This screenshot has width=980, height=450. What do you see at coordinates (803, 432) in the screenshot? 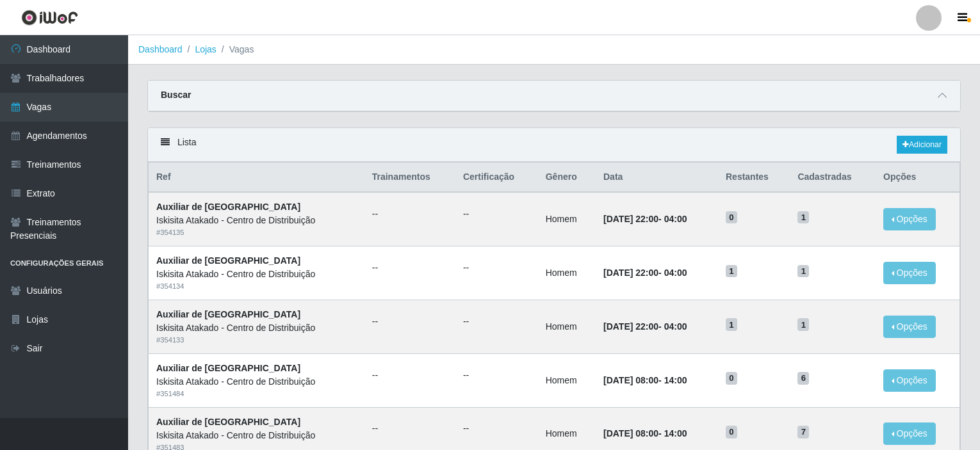
I see `span: 7` at bounding box center [803, 432].